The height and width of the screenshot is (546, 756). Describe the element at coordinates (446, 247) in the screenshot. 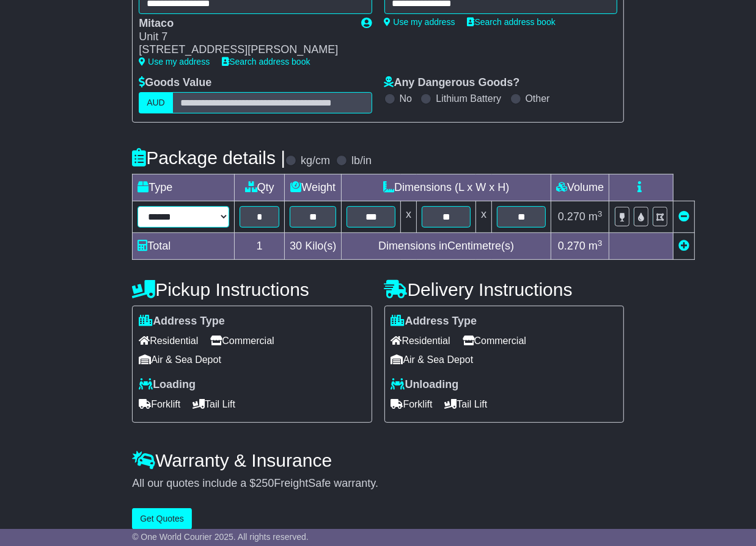

I see `td: Dimensions in Centimetre(s)` at that location.